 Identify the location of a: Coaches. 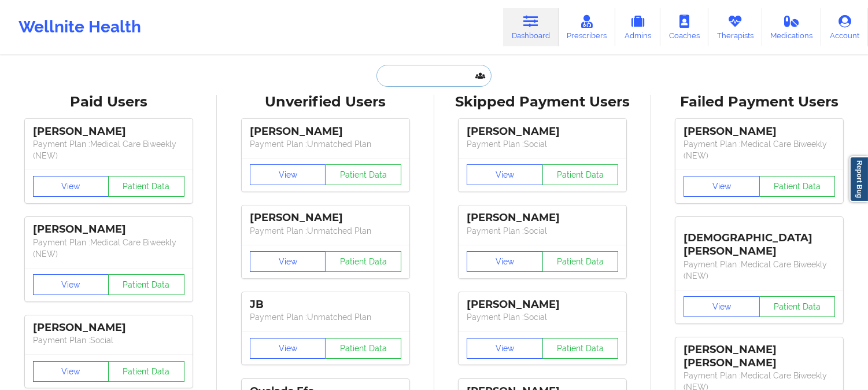
(684, 27).